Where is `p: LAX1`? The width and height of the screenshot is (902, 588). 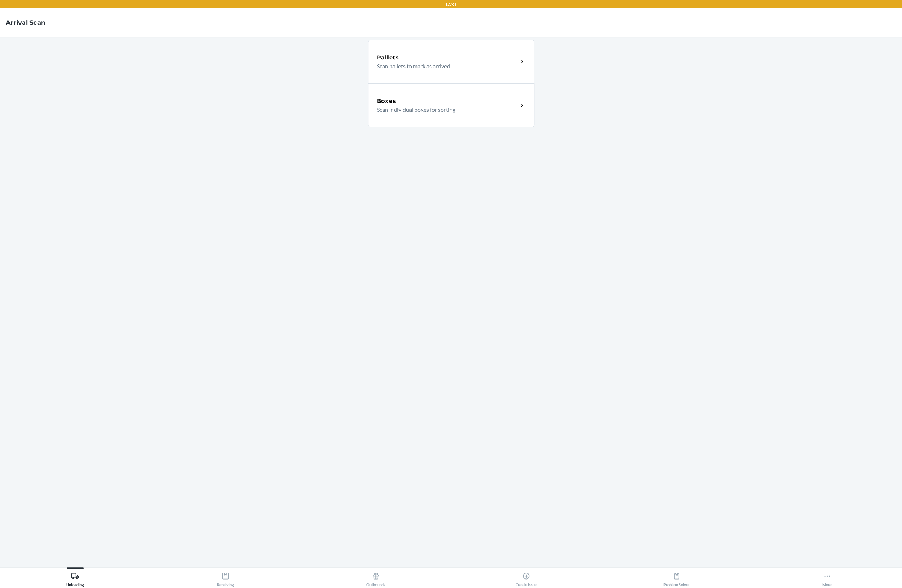
p: LAX1 is located at coordinates (451, 5).